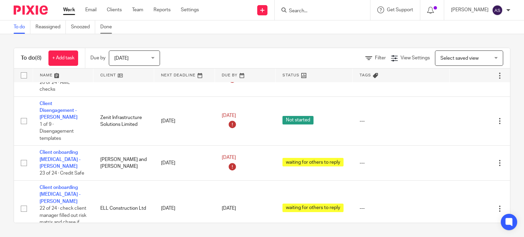 This screenshot has height=237, width=524. I want to click on span: Tags, so click(366, 75).